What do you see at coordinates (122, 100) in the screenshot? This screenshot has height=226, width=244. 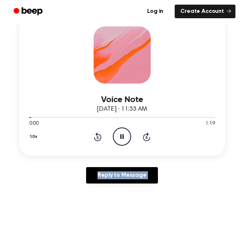 I see `h3: Voice Note` at bounding box center [122, 100].